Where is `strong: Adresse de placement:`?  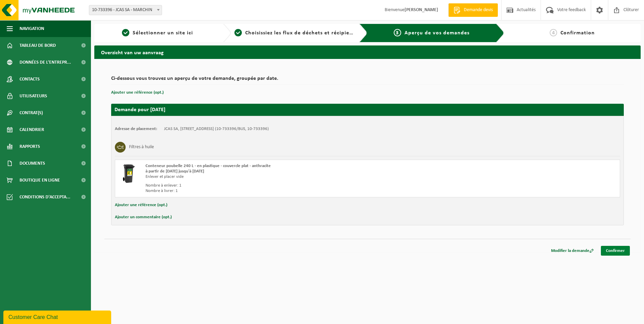
strong: Adresse de placement: is located at coordinates (136, 128).